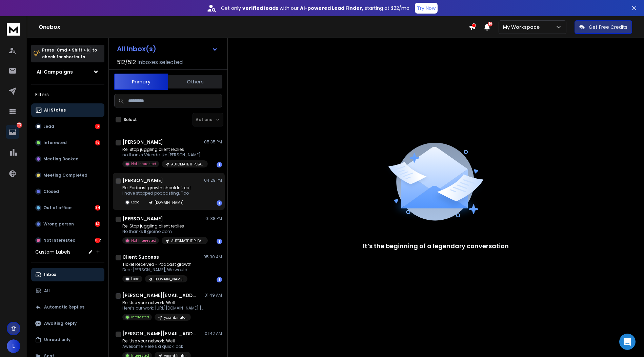 The width and height of the screenshot is (644, 357). Describe the element at coordinates (98, 142) in the screenshot. I see `div: 16` at that location.